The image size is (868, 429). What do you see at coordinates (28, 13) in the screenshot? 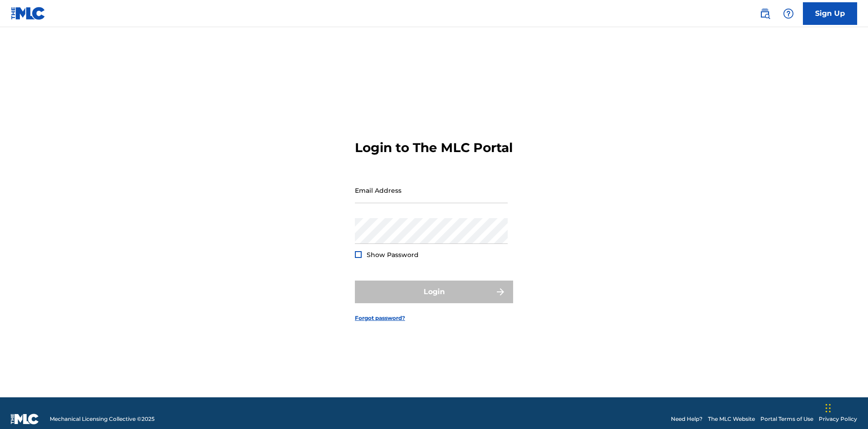
I see `img: MLC Logo` at bounding box center [28, 13].